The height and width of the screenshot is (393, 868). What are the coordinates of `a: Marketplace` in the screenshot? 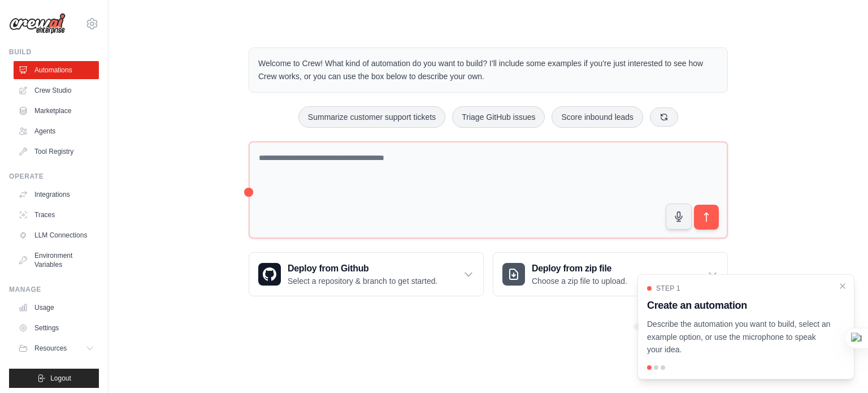 It's located at (56, 111).